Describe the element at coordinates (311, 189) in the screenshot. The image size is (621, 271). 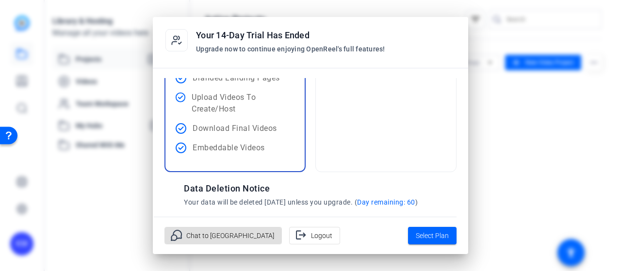
I see `h2: Data Deletion Notice` at that location.